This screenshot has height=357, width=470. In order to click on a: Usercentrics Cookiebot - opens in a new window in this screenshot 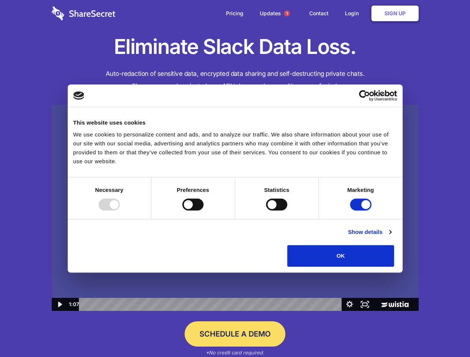, I will do `click(364, 96)`.